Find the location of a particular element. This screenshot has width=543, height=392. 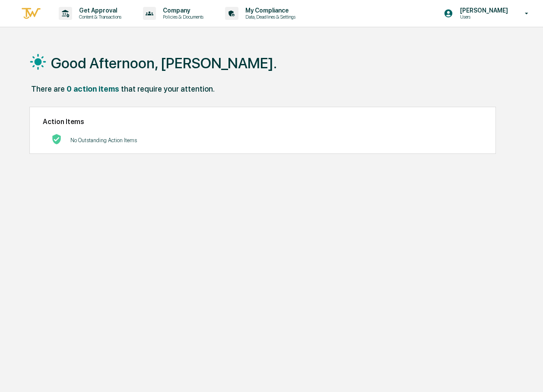

p: Content & Transactions is located at coordinates (98, 17).